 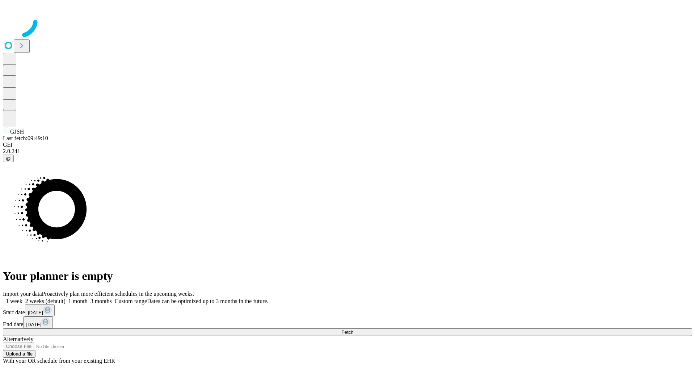 What do you see at coordinates (118, 293) in the screenshot?
I see `span: Proactively plan more efficient schedules in the upcoming weeks.` at bounding box center [118, 293].